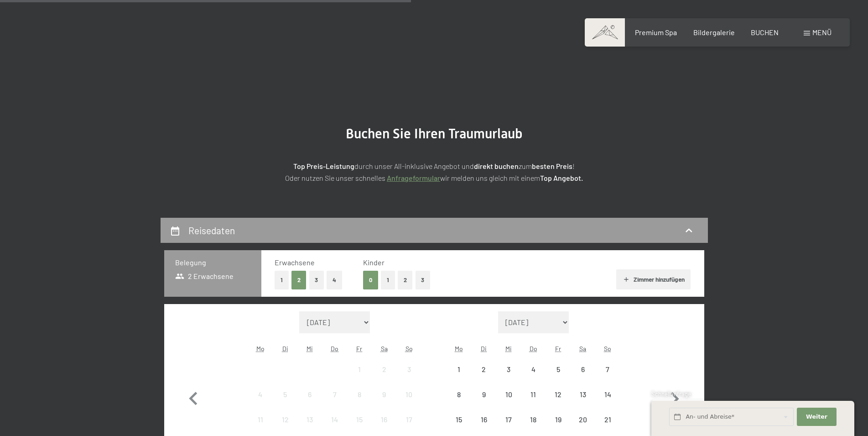  Describe the element at coordinates (334, 280) in the screenshot. I see `button: 4` at that location.